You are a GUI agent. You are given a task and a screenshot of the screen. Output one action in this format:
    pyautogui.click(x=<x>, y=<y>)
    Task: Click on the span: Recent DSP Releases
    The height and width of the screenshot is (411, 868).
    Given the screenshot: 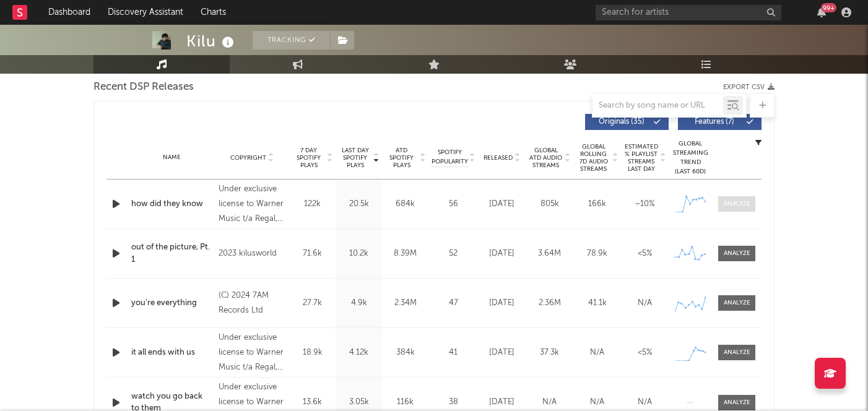 What is the action you would take?
    pyautogui.click(x=144, y=87)
    